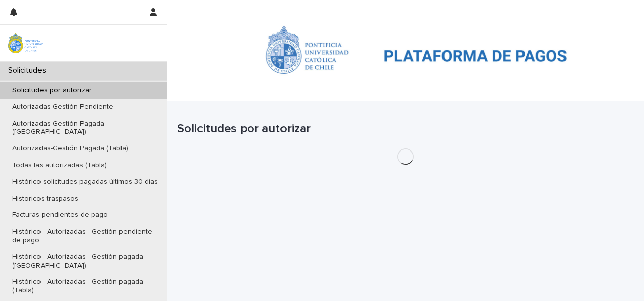  What do you see at coordinates (190, 7) in the screenshot?
I see `a: Solicitudes` at bounding box center [190, 7].